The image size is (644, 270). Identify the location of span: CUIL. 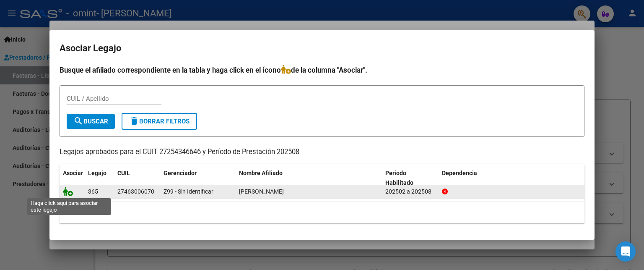
(124, 173).